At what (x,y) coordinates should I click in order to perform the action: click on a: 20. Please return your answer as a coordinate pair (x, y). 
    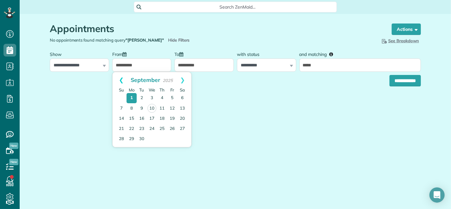
    Looking at the image, I should click on (183, 119).